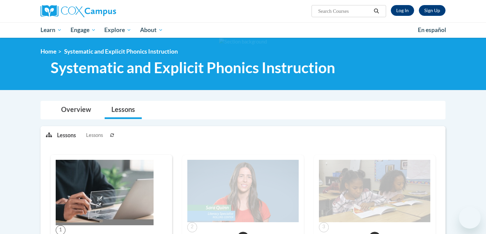 Image resolution: width=486 pixels, height=234 pixels. I want to click on a: Lessons, so click(123, 110).